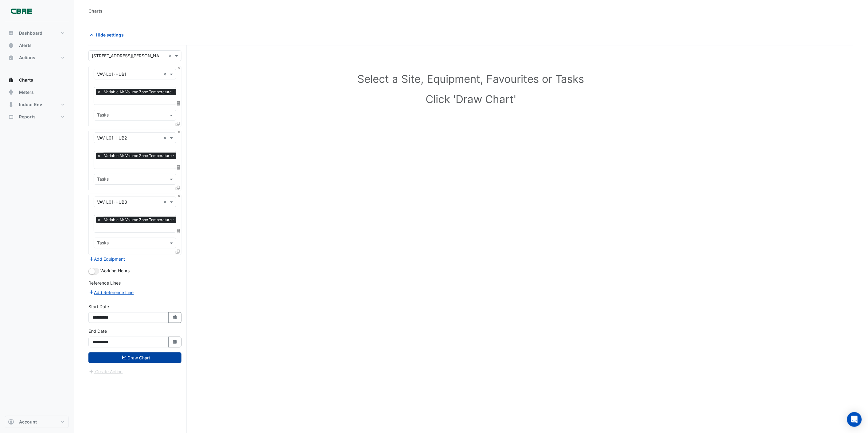  What do you see at coordinates (27, 92) in the screenshot?
I see `span: Meters` at bounding box center [27, 92].